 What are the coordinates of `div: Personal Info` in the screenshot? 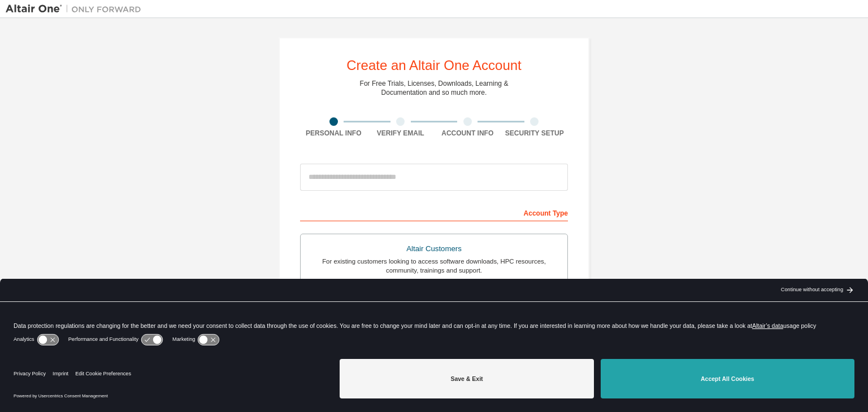 It's located at (333, 133).